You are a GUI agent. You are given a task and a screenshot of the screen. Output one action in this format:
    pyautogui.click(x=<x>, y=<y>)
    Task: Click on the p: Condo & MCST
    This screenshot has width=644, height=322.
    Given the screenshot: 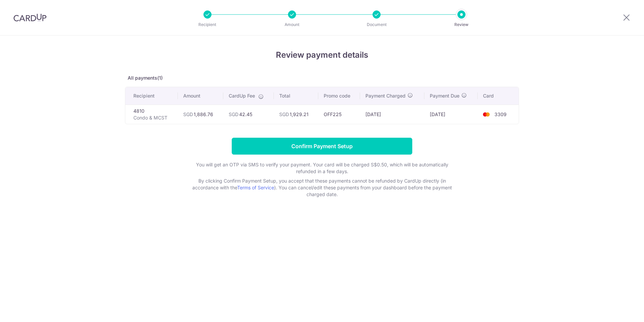 What is the action you would take?
    pyautogui.click(x=153, y=118)
    